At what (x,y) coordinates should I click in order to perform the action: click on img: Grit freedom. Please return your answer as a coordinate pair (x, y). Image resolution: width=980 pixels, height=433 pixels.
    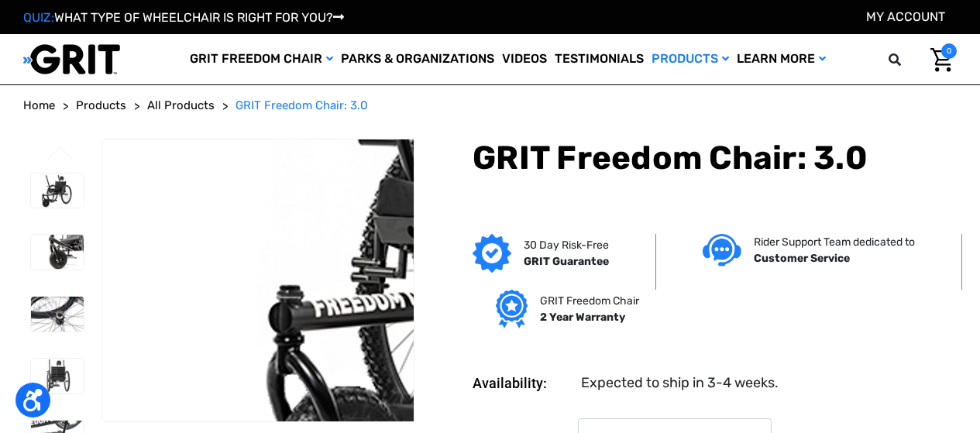
    Looking at the image, I should click on (511, 309).